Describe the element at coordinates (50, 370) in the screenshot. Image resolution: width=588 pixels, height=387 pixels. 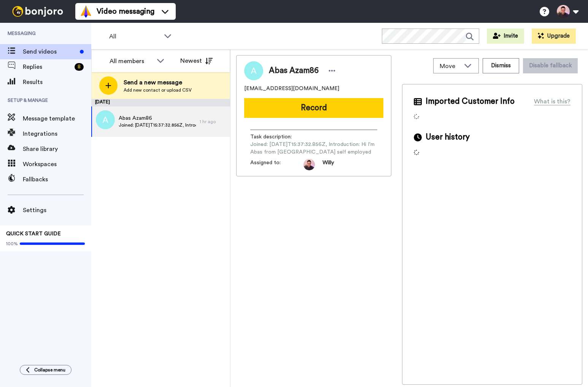
I see `span: Collapse menu` at that location.